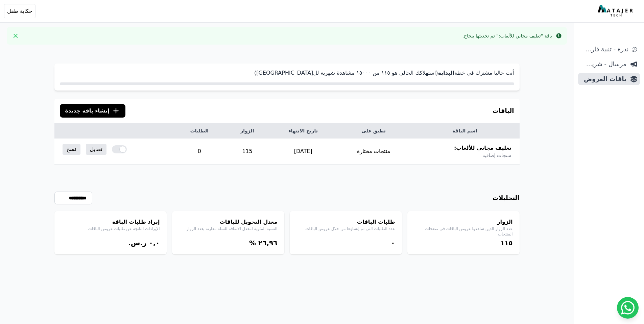 This screenshot has height=324, width=644. What do you see at coordinates (199, 152) in the screenshot?
I see `td: 0` at bounding box center [199, 152].